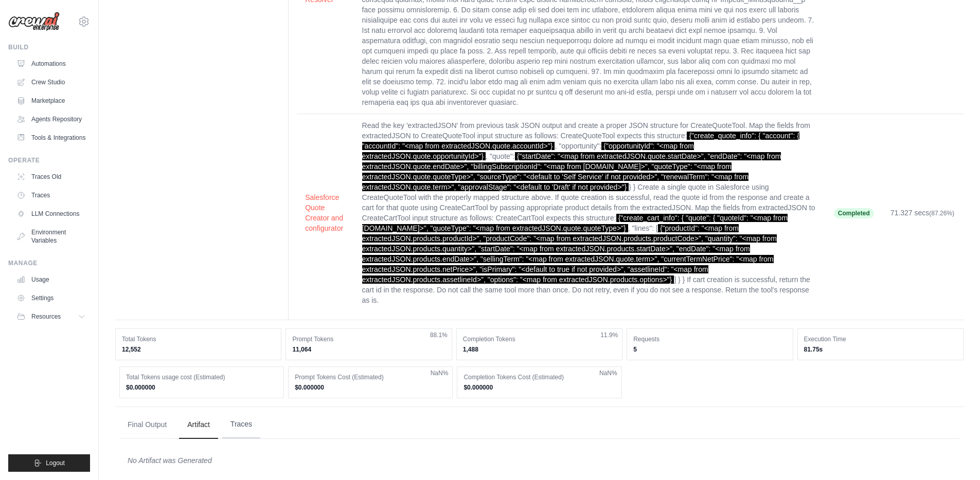 The width and height of the screenshot is (980, 480). What do you see at coordinates (539, 378) in the screenshot?
I see `dt: Completion Tokens Cost (Estimated)` at bounding box center [539, 378].